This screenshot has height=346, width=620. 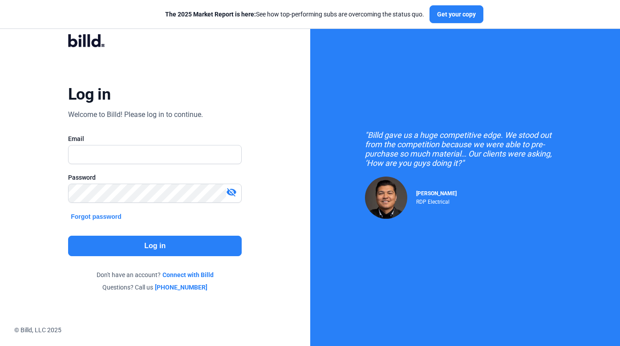 What do you see at coordinates (155, 288) in the screenshot?
I see `div: Questions? Call us` at bounding box center [155, 288].